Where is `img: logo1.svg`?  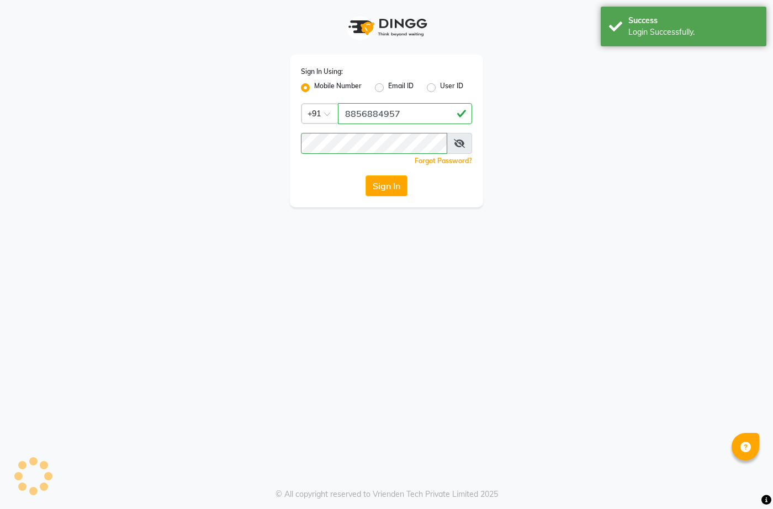 img: logo1.svg is located at coordinates (386, 27).